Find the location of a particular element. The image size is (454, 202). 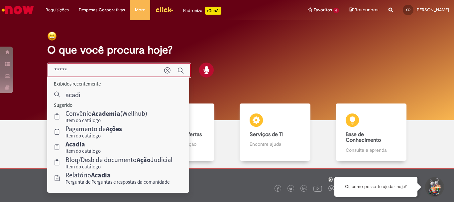

img: ServiceNow is located at coordinates (18, 10).